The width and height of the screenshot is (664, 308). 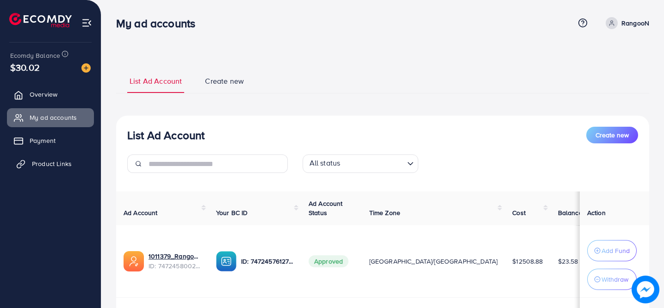 What do you see at coordinates (267, 261) in the screenshot?
I see `p: ID: 7472457612764692497` at bounding box center [267, 261].